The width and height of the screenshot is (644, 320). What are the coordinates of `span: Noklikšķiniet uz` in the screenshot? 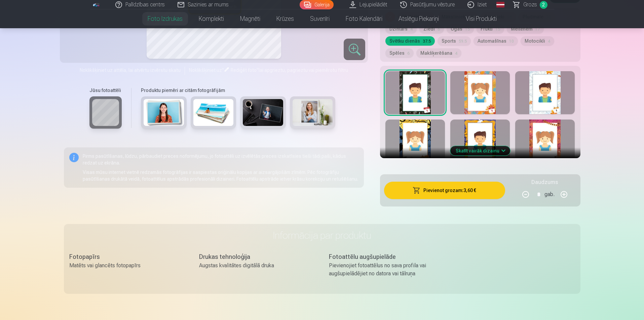 It's located at (206, 70).